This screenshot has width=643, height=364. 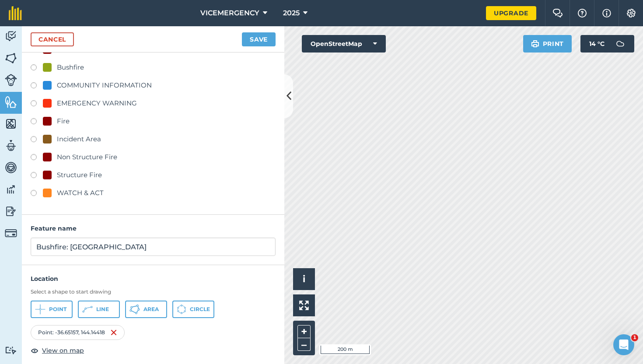 What do you see at coordinates (80, 193) in the screenshot?
I see `div: WATCH & ACT` at bounding box center [80, 193].